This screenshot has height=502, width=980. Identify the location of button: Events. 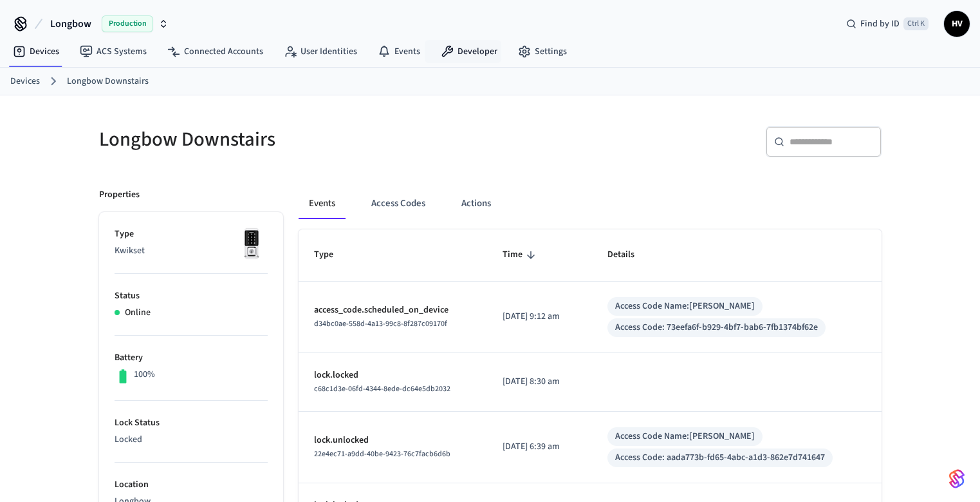
(321, 203).